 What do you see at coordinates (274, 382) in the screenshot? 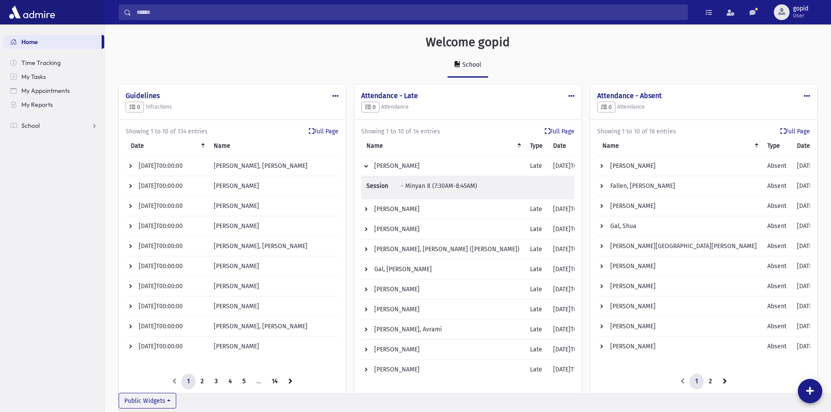
I see `a: 14` at bounding box center [274, 382].